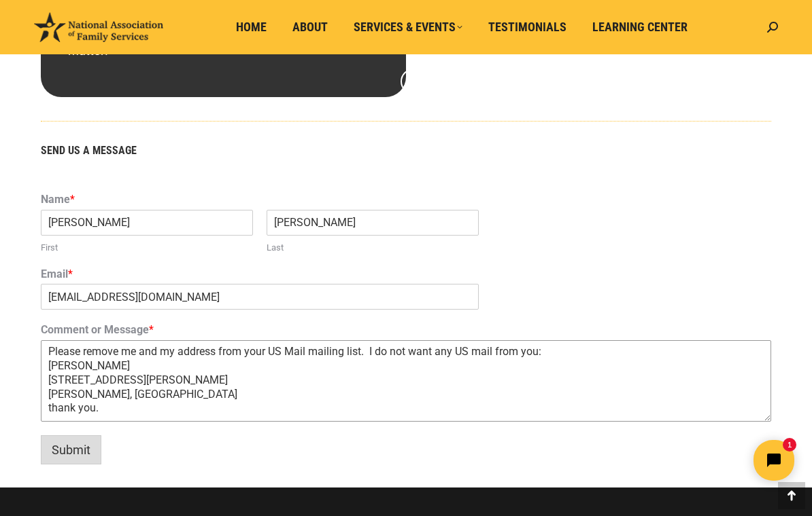 The height and width of the screenshot is (516, 812). What do you see at coordinates (250, 27) in the screenshot?
I see `span: Home` at bounding box center [250, 27].